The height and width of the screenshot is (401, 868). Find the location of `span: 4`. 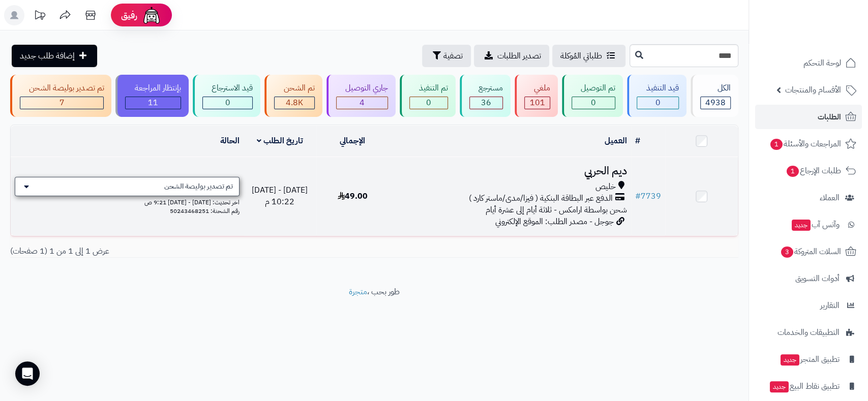

span: 4 is located at coordinates (362, 102).